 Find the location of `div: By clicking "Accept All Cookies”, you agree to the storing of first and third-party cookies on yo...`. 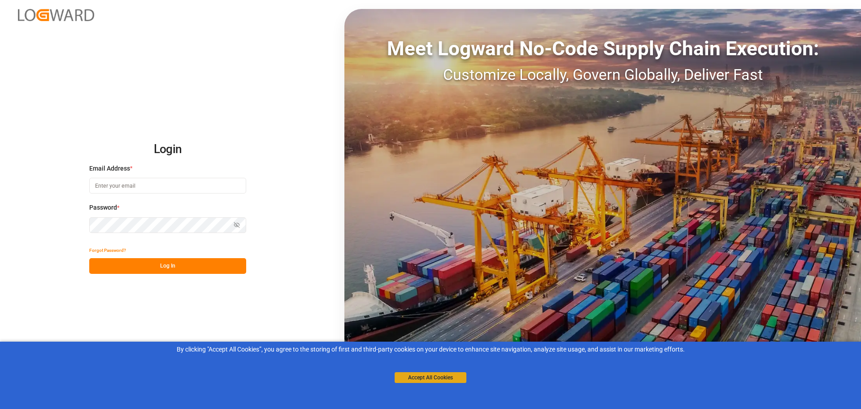

div: By clicking "Accept All Cookies”, you agree to the storing of first and third-party cookies on yo... is located at coordinates (431, 349).